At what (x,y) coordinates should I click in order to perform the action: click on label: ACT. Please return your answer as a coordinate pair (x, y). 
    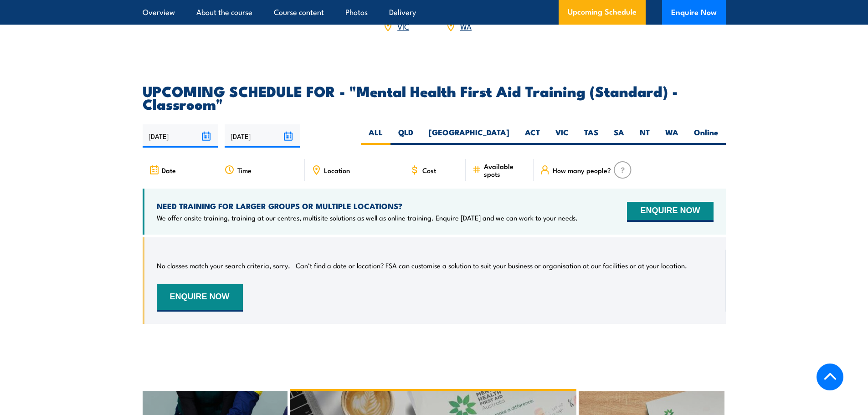
    Looking at the image, I should click on (532, 136).